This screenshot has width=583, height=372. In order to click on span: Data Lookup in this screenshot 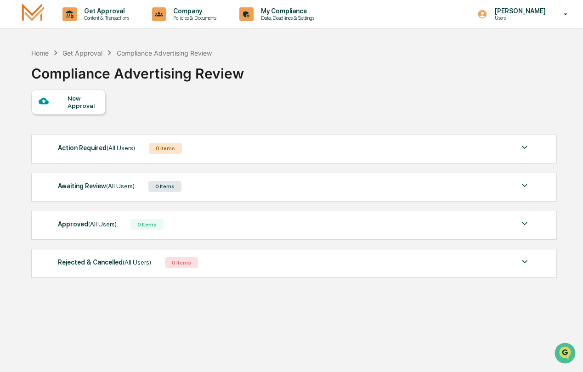, I will do `click(38, 138)`.